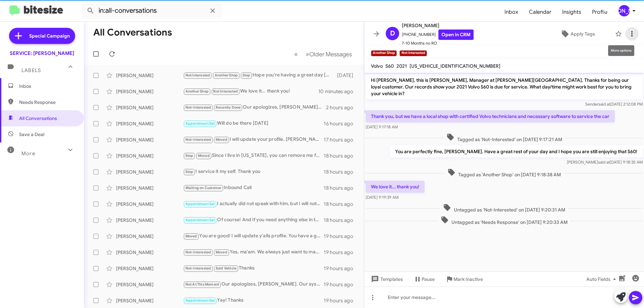 This screenshot has width=644, height=308. I want to click on span: Pause, so click(428, 279).